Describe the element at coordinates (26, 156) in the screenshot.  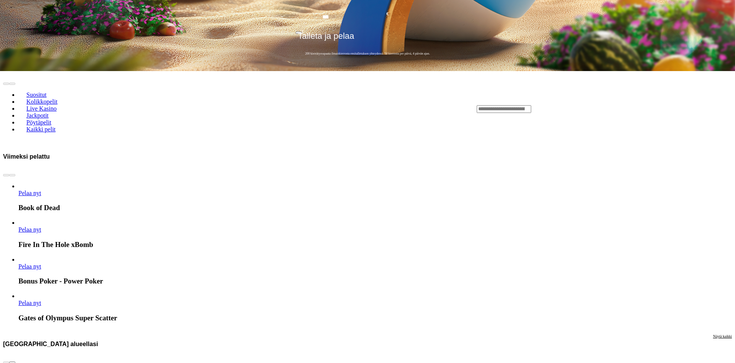
I see `h3: Viimeksi pelattu` at that location.